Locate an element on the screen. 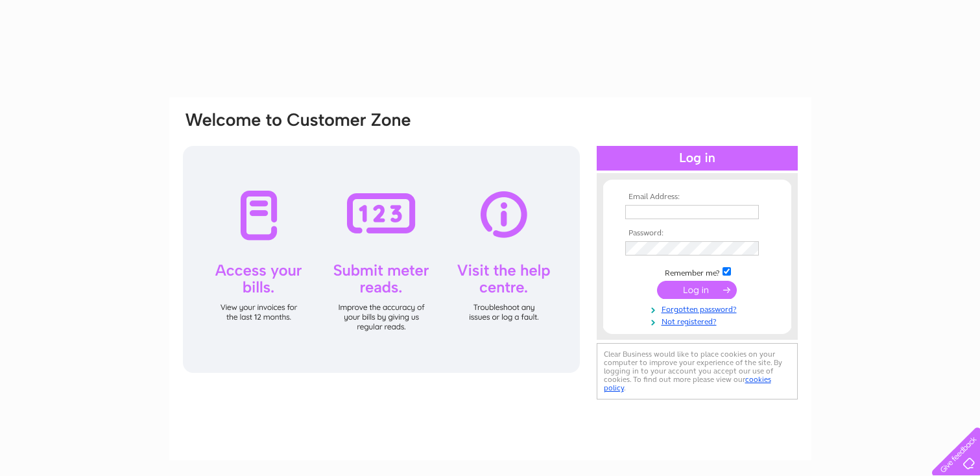 This screenshot has height=476, width=980. a: cookies policy is located at coordinates (687, 383).